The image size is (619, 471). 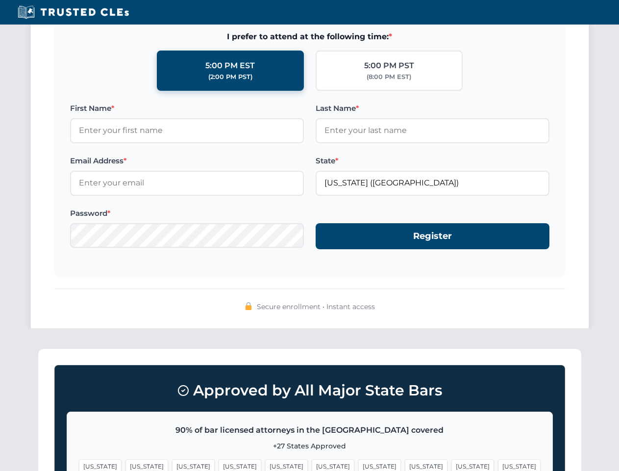 What do you see at coordinates (432, 108) in the screenshot?
I see `label: Last Name` at bounding box center [432, 108].